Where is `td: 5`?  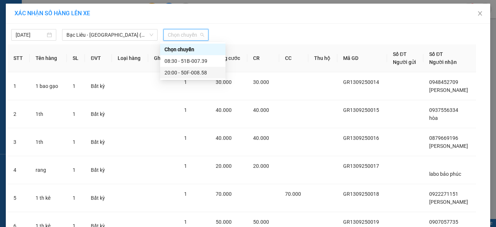 td: 5 is located at coordinates (19, 198).